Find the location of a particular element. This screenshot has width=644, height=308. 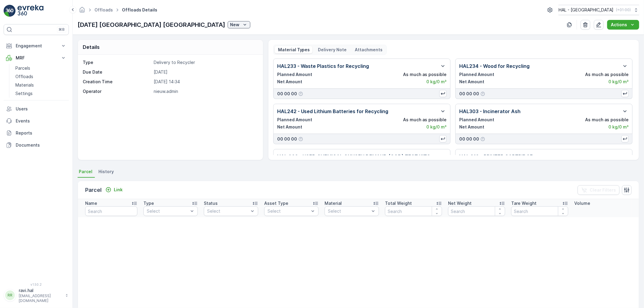

p: Delivery to Recycler is located at coordinates (205, 62).